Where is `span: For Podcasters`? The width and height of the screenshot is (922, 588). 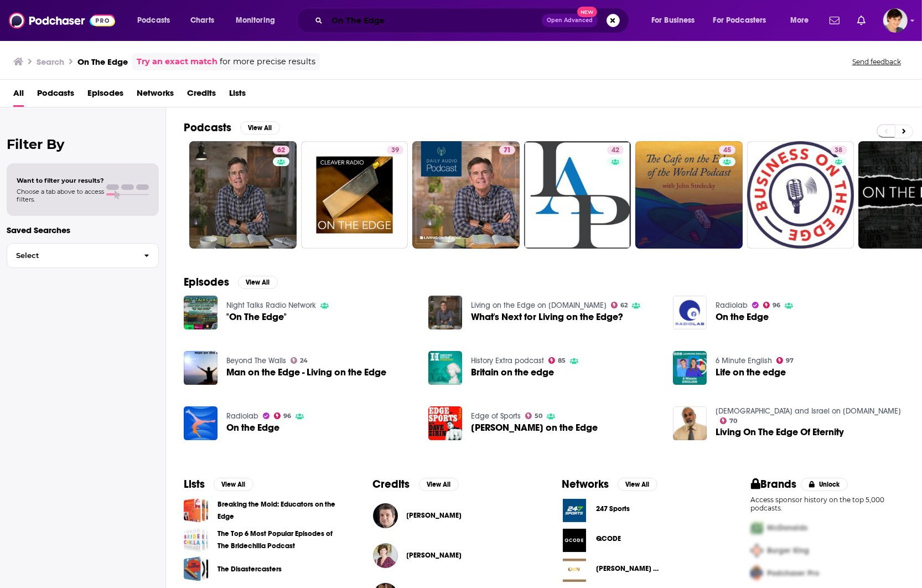
span: For Podcasters is located at coordinates (740, 21).